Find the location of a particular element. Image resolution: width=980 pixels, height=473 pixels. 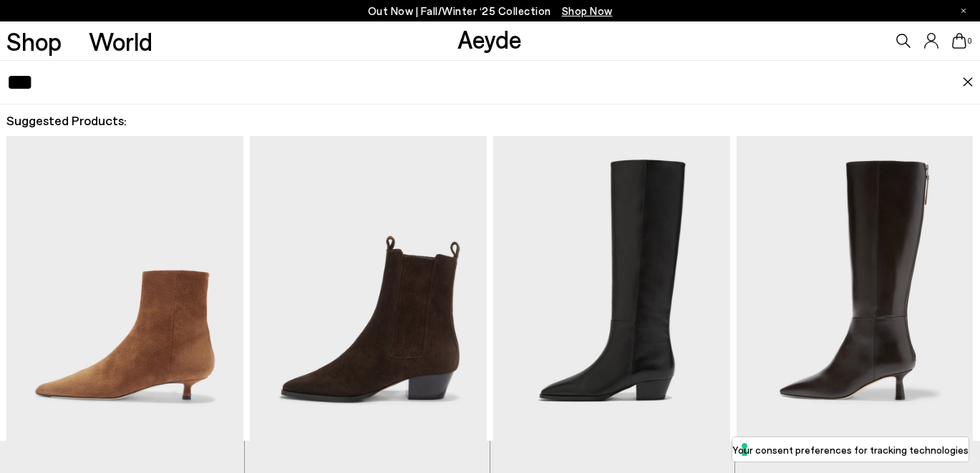

a: World is located at coordinates (120, 40).